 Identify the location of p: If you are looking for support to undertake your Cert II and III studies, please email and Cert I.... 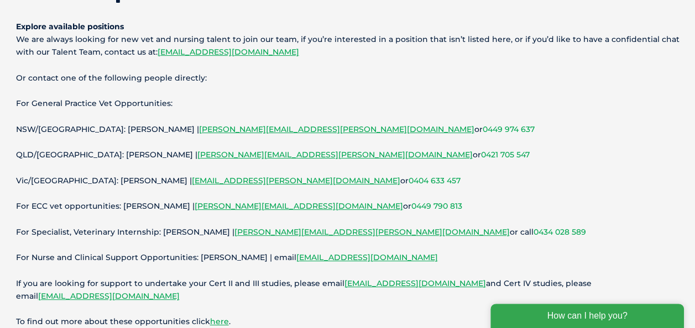
(348, 290).